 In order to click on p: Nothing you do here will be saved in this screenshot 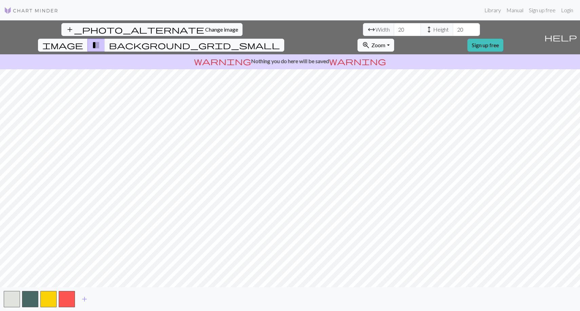, I will do `click(290, 61)`.